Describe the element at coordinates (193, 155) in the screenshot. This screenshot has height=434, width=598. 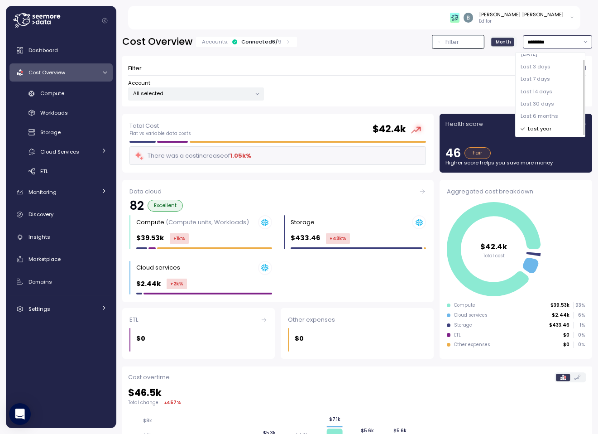
I see `div: There was a cost increase of` at that location.